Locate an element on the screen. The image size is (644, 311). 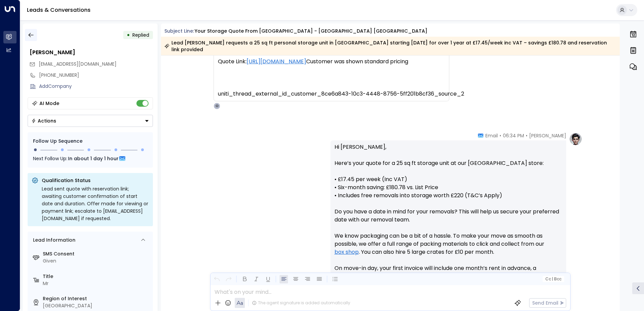
div: Next Follow Up: is located at coordinates (90, 159).